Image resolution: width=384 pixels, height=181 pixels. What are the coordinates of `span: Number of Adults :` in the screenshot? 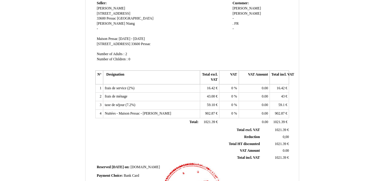 It's located at (111, 54).